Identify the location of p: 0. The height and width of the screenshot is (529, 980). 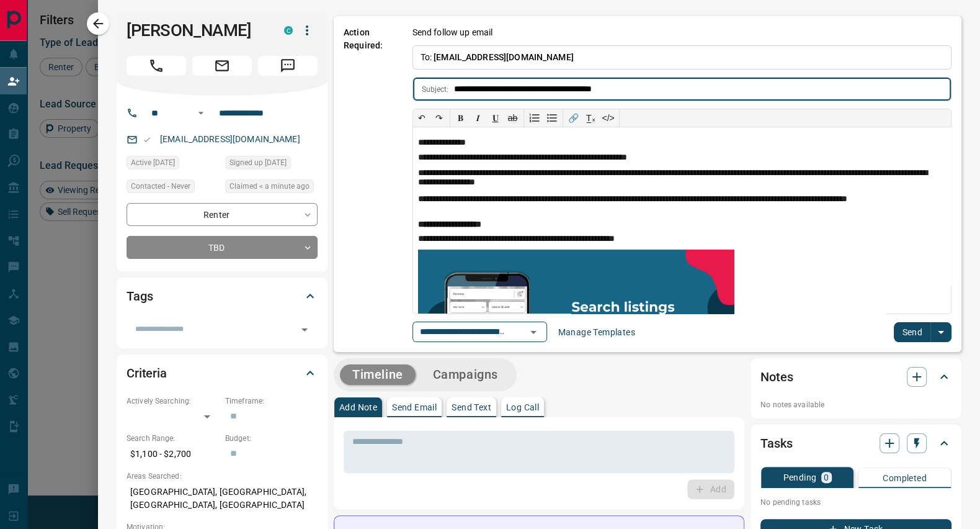
(826, 477).